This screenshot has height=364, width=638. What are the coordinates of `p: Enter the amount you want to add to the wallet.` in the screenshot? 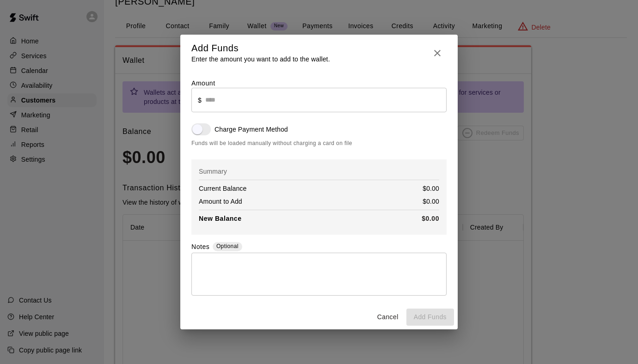 It's located at (261, 59).